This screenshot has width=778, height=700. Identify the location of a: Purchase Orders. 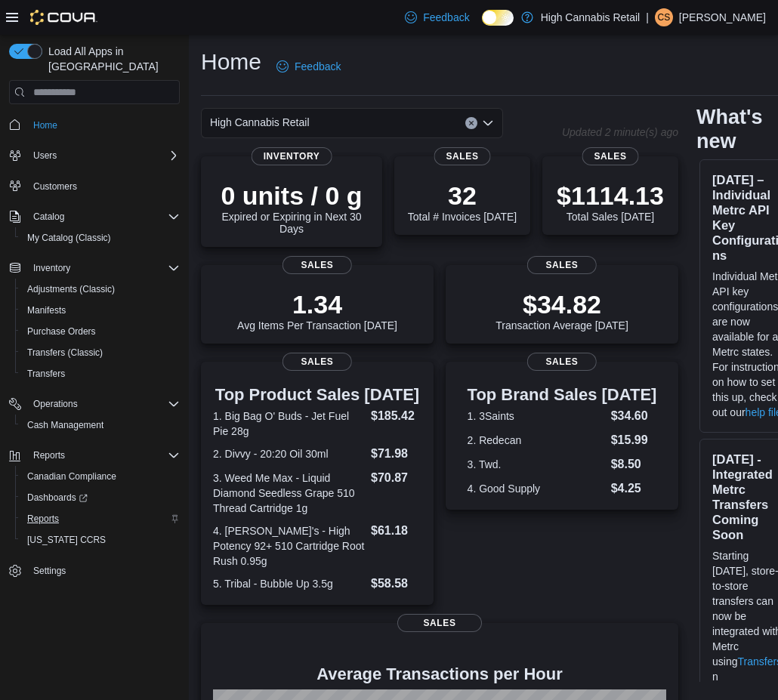
(61, 331).